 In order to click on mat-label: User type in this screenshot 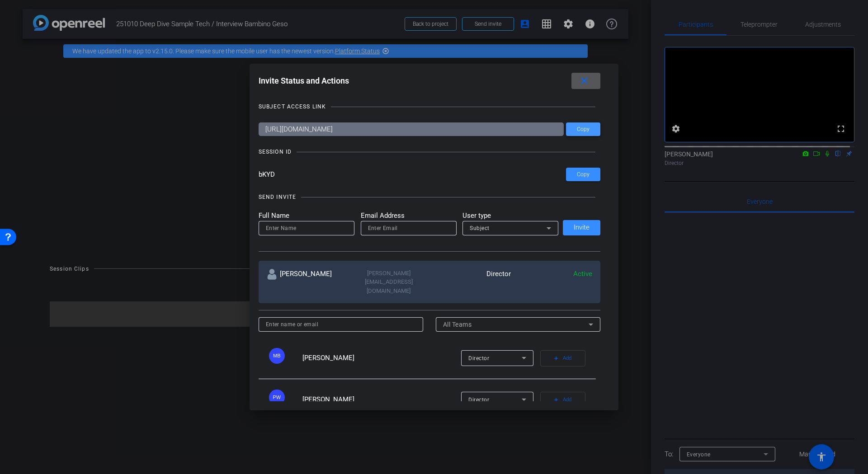, I will do `click(510, 216)`.